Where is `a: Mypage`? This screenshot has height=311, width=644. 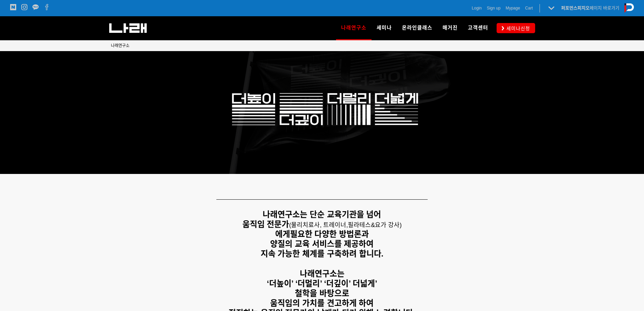 a: Mypage is located at coordinates (513, 8).